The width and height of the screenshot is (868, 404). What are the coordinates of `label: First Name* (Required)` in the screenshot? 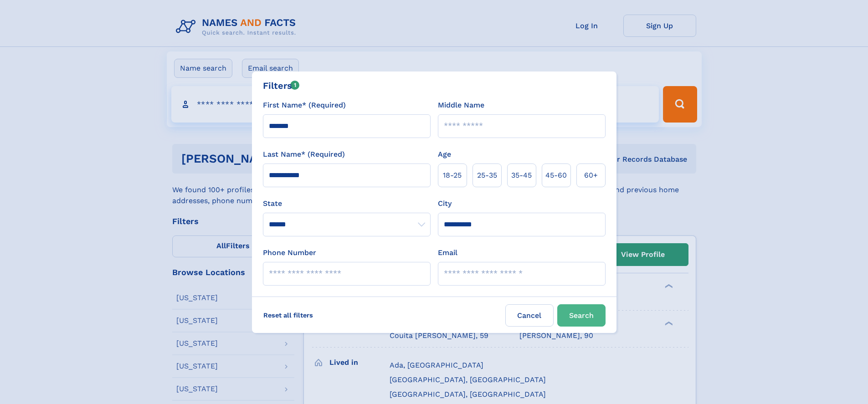 It's located at (305, 105).